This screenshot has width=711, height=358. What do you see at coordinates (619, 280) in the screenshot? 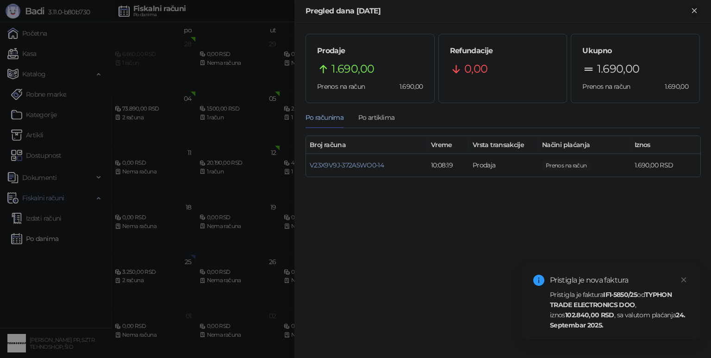
I see `div: Pristigla je nova faktura` at bounding box center [619, 280].